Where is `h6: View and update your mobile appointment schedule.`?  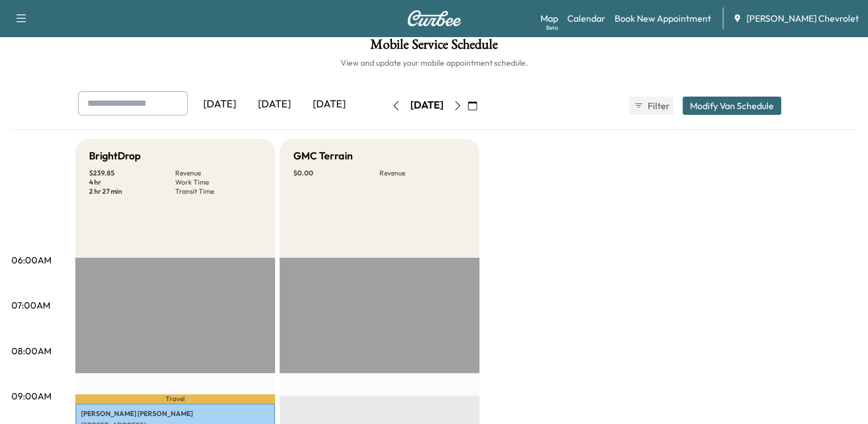
h6: View and update your mobile appointment schedule. is located at coordinates (434, 63).